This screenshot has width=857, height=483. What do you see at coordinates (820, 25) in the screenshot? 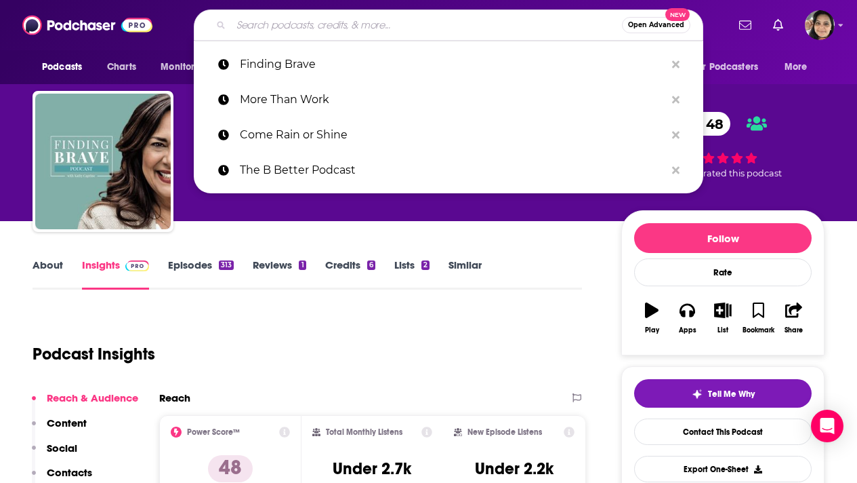
I see `img: User Profile` at bounding box center [820, 25].